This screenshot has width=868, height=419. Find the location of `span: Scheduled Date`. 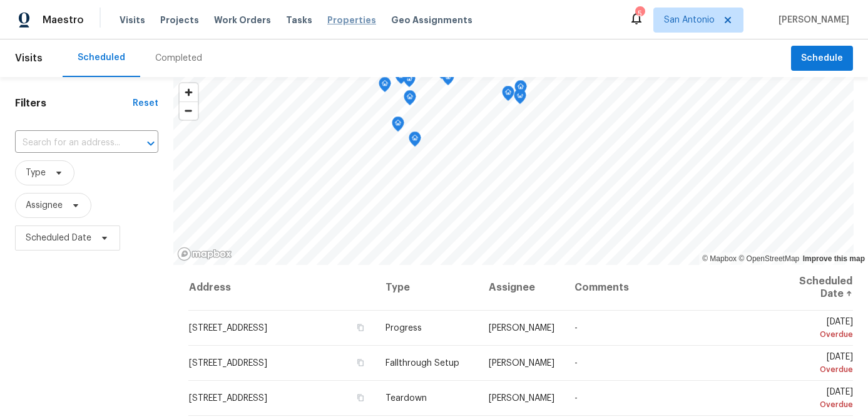

span: Scheduled Date is located at coordinates (58, 238).